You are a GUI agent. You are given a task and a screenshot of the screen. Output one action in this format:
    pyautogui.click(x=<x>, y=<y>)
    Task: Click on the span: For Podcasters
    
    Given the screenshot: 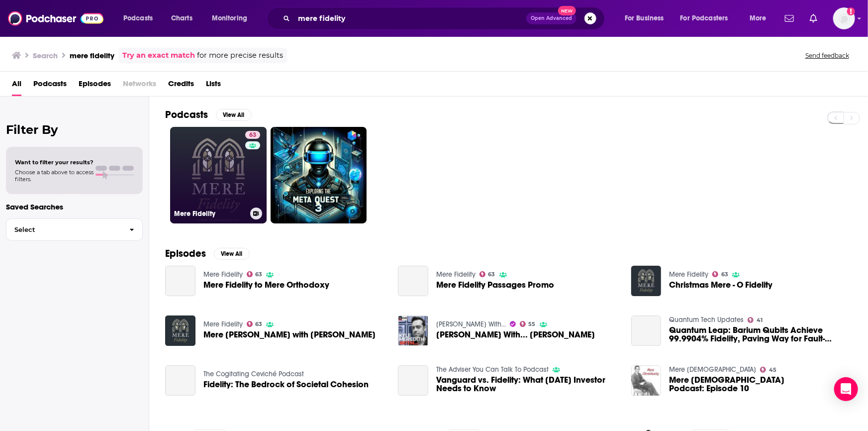 What is the action you would take?
    pyautogui.click(x=705, y=18)
    